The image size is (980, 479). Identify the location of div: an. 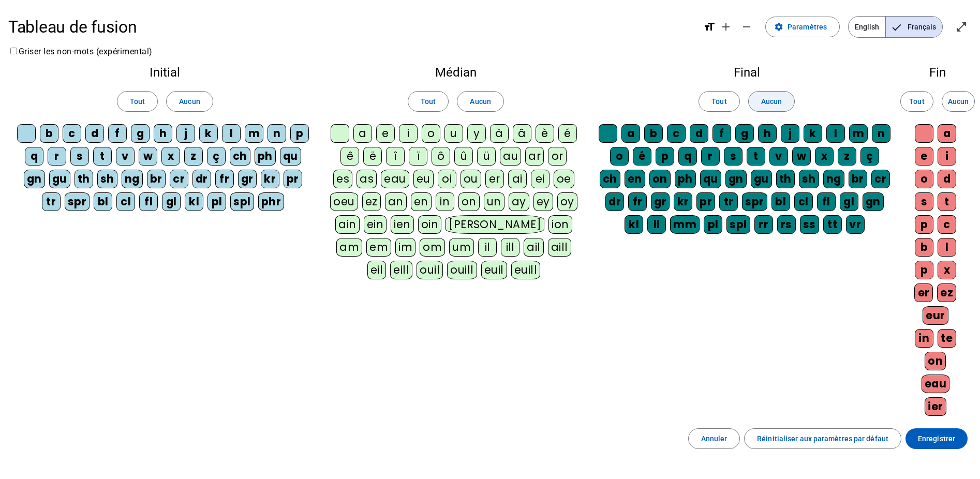
(396, 202).